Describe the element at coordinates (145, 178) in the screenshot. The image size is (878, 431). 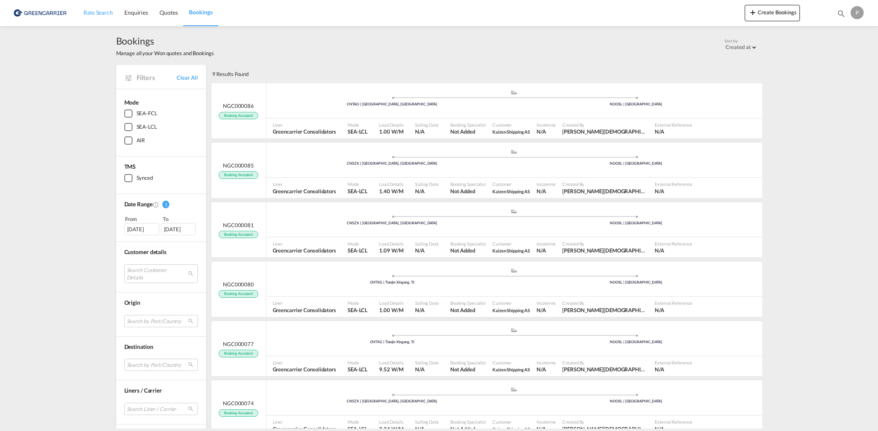
I see `div: Synced` at that location.